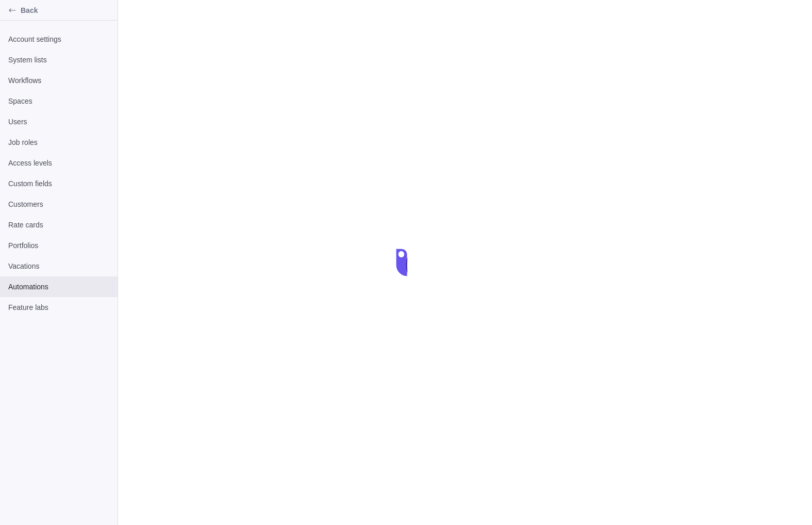 The image size is (812, 525). I want to click on span: Job roles, so click(59, 142).